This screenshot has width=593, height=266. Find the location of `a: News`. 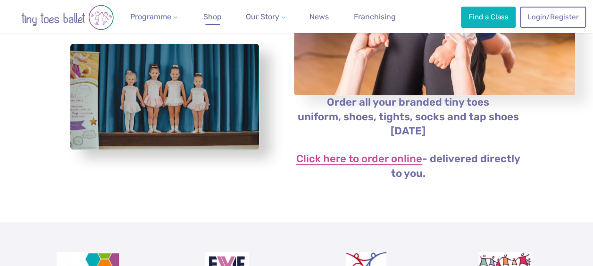

a: News is located at coordinates (319, 17).